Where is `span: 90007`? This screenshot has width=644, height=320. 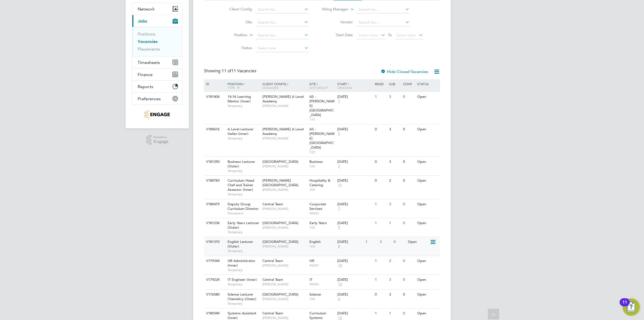 span: 90007 is located at coordinates (322, 265).